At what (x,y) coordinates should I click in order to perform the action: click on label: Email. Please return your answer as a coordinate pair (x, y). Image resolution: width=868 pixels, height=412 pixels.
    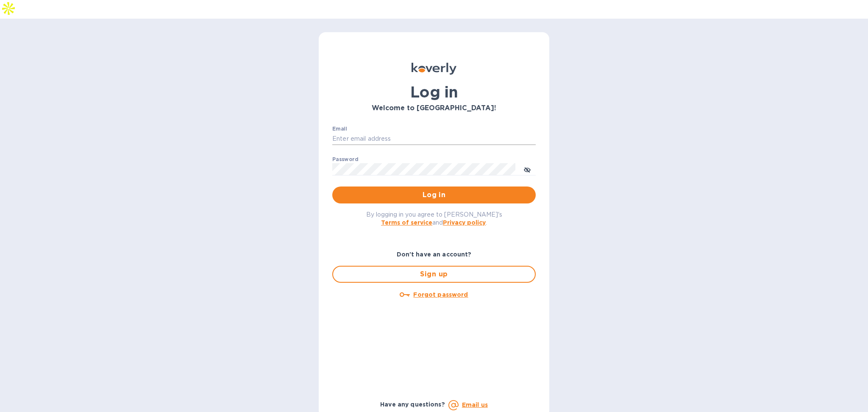
    Looking at the image, I should click on (340, 129).